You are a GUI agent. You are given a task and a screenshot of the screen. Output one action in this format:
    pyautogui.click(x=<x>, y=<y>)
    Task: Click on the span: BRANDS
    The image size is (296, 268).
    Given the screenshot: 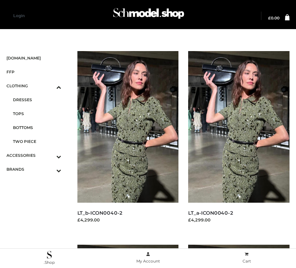 What is the action you would take?
    pyautogui.click(x=34, y=169)
    